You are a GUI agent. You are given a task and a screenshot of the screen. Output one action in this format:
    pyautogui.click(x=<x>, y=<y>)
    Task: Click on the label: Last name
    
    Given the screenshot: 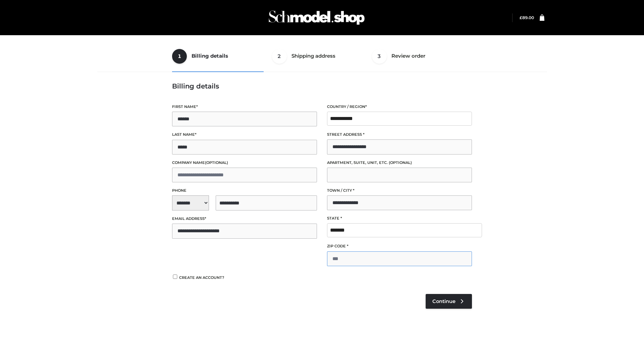 What is the action you would take?
    pyautogui.click(x=245, y=135)
    